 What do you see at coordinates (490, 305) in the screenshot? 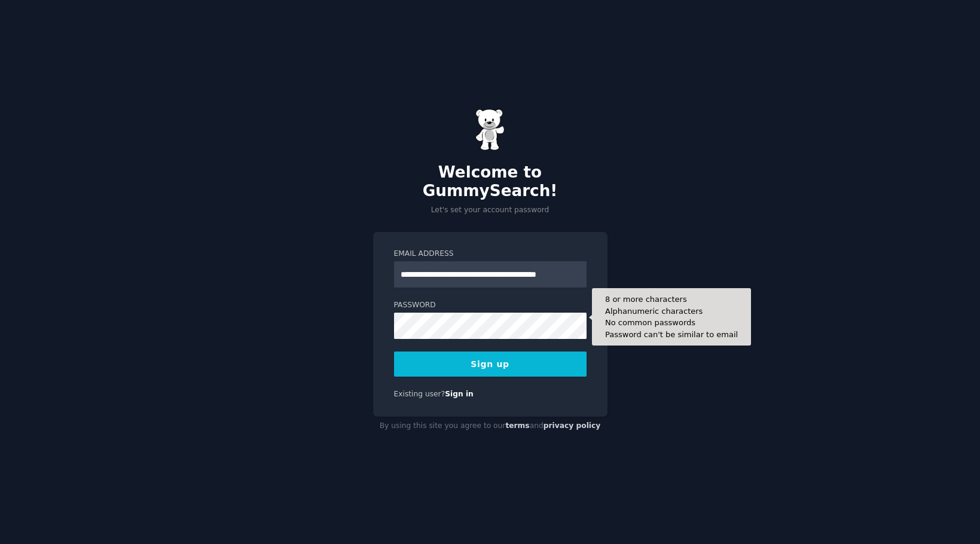
I see `label: Password` at bounding box center [490, 305].